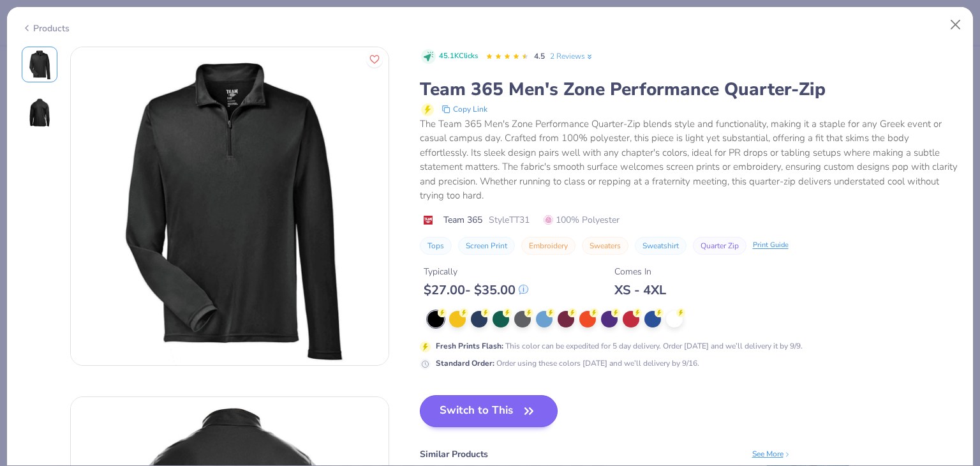  I want to click on span: 100% Polyester, so click(581, 220).